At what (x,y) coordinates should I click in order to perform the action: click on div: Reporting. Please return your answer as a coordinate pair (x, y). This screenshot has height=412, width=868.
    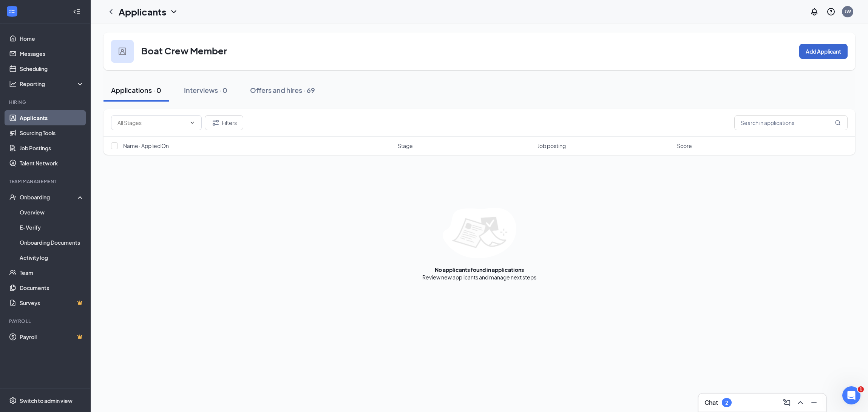
    Looking at the image, I should click on (52, 84).